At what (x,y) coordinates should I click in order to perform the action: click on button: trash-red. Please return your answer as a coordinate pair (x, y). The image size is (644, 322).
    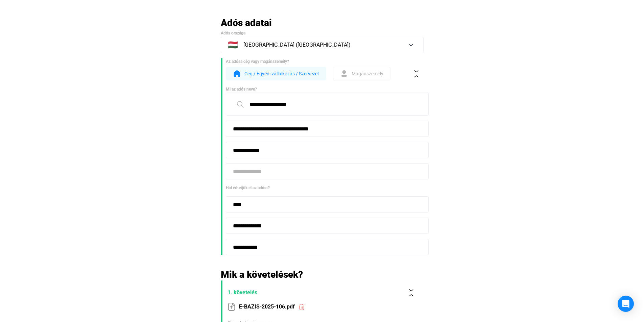
    Looking at the image, I should click on (302, 306).